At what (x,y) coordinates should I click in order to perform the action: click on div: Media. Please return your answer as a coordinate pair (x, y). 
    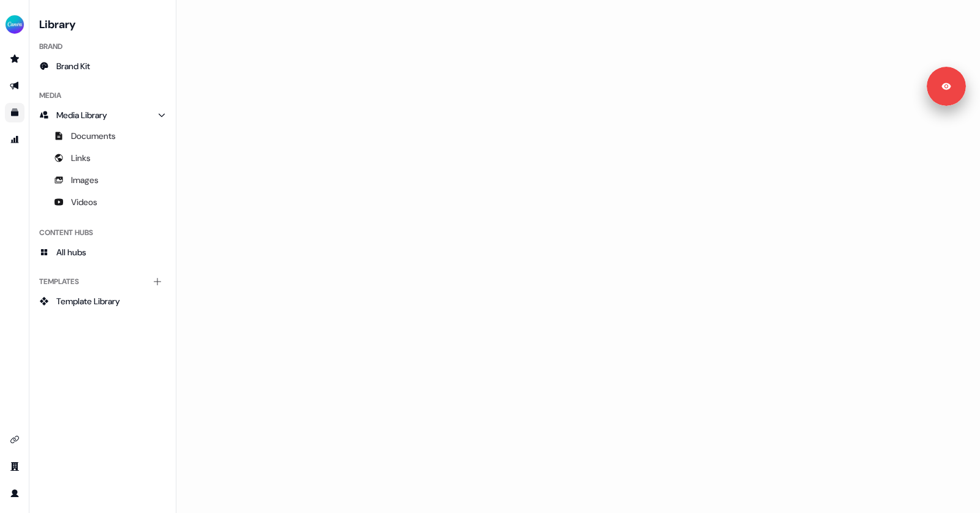
    Looking at the image, I should click on (102, 95).